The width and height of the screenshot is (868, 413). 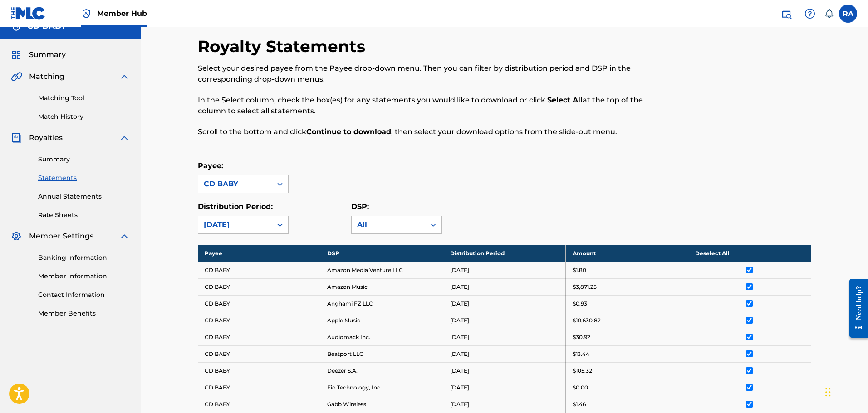 What do you see at coordinates (381, 270) in the screenshot?
I see `td: Amazon Media Venture LLC` at bounding box center [381, 270].